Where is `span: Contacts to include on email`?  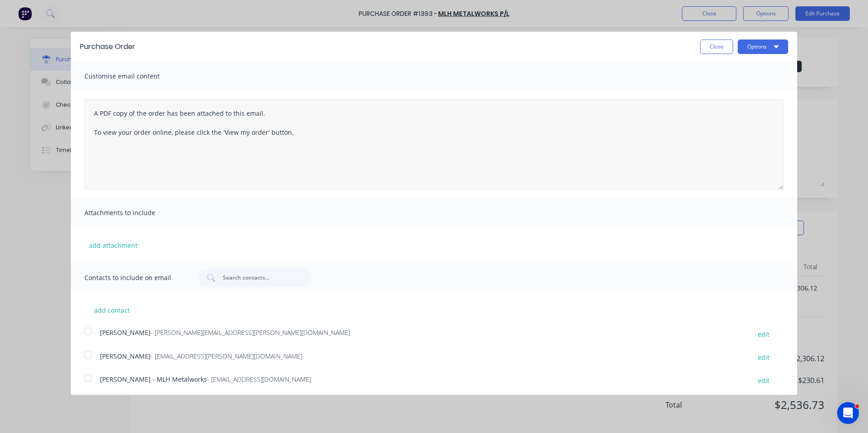 span: Contacts to include on email is located at coordinates (134, 278).